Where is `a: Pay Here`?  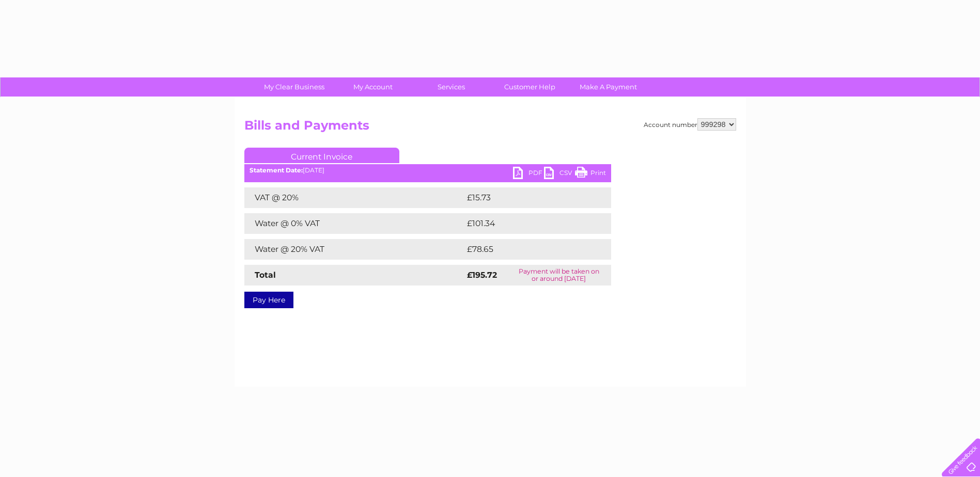
a: Pay Here is located at coordinates (269, 300).